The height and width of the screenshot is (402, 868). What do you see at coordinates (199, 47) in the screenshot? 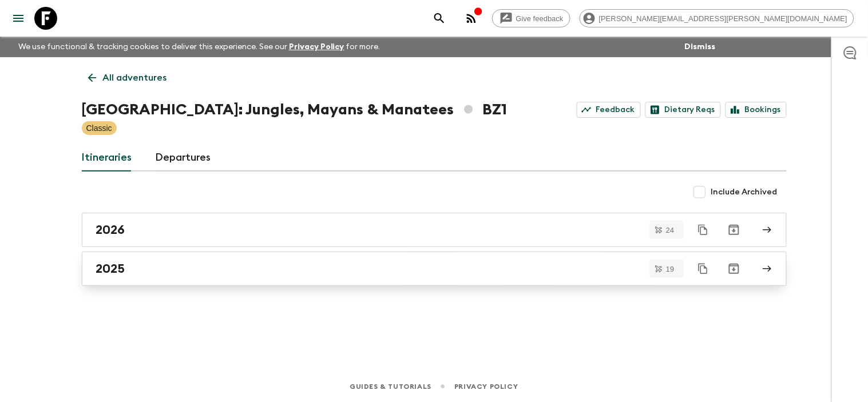
I see `p: We use functional & tracking cookies to deliver this experience. See our for more.` at bounding box center [199, 47].